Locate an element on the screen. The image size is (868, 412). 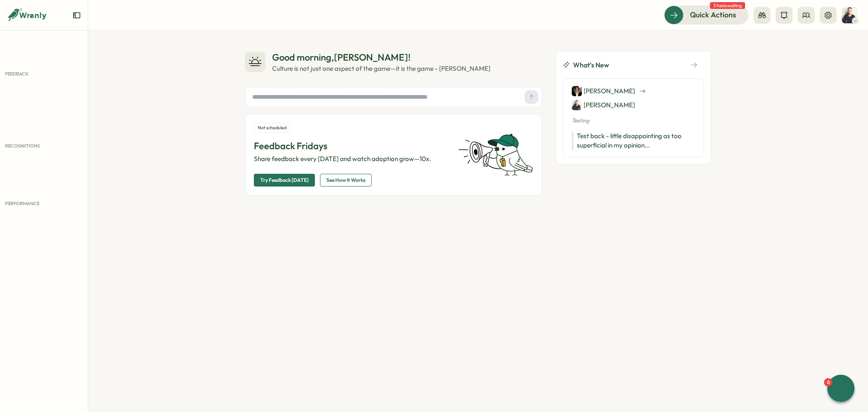
div: Not scheduled is located at coordinates (272, 128).